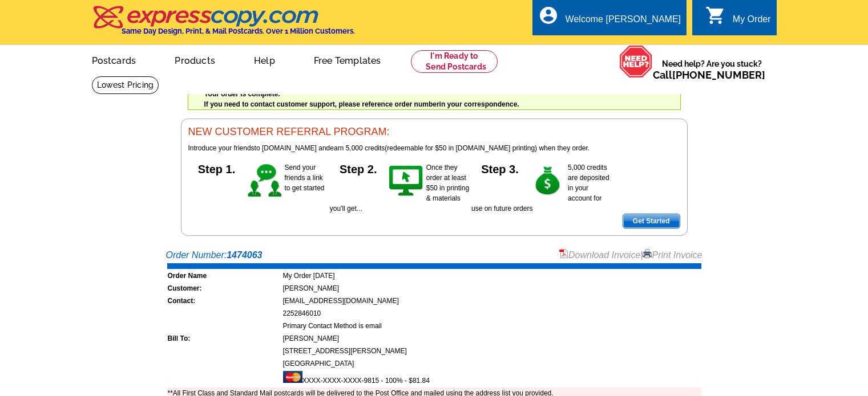 Image resolution: width=868 pixels, height=396 pixels. I want to click on img: mast.gif, so click(293, 377).